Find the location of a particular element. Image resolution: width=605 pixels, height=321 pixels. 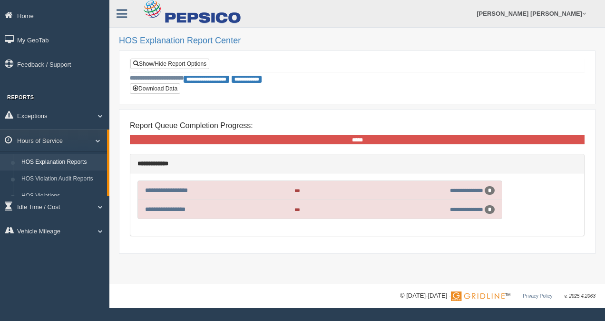

a: HOS Explanation Reports is located at coordinates (62, 162).